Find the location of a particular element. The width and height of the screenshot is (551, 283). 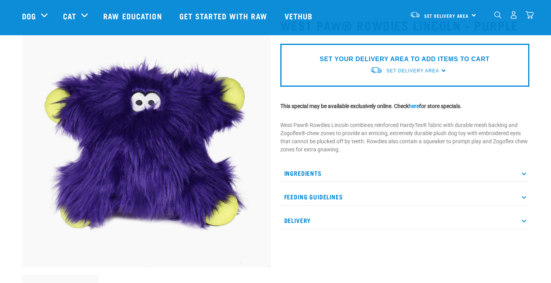

img: home-icon-1@2x.png is located at coordinates (498, 15).